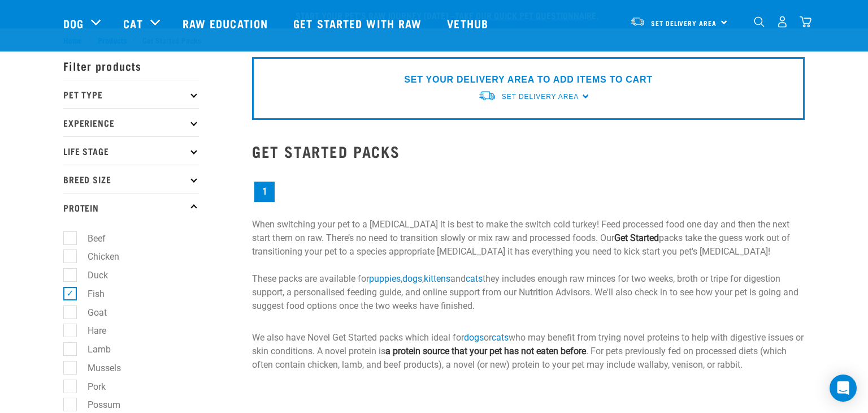 The image size is (868, 413). What do you see at coordinates (437, 278) in the screenshot?
I see `a: kittens` at bounding box center [437, 278].